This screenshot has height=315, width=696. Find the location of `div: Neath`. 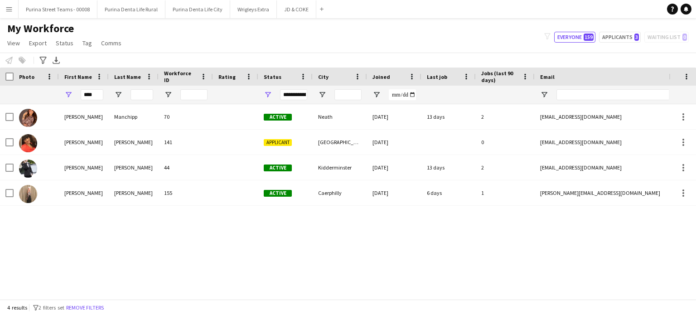

div: Neath is located at coordinates (340, 116).